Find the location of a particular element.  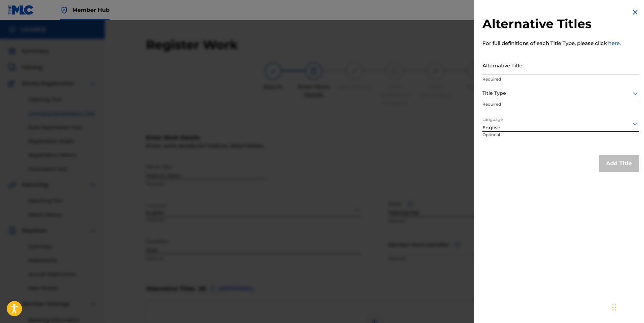

p: Optional is located at coordinates (508, 139).